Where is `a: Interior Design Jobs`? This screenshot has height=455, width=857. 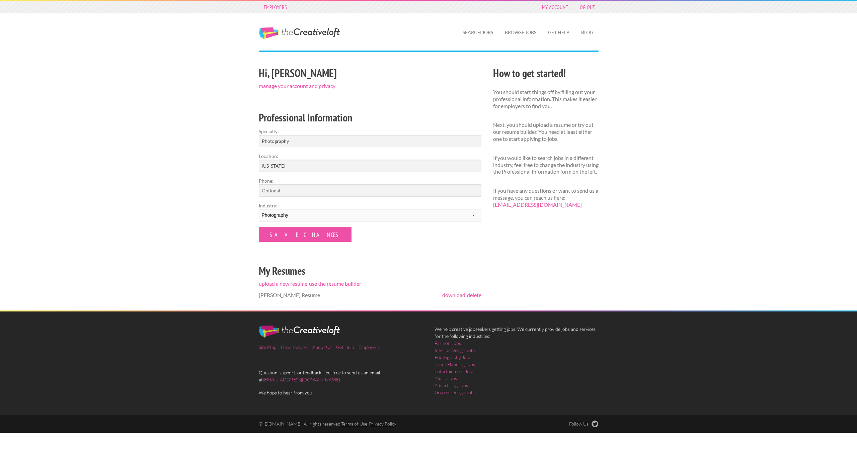
a: Interior Design Jobs is located at coordinates (455, 350).